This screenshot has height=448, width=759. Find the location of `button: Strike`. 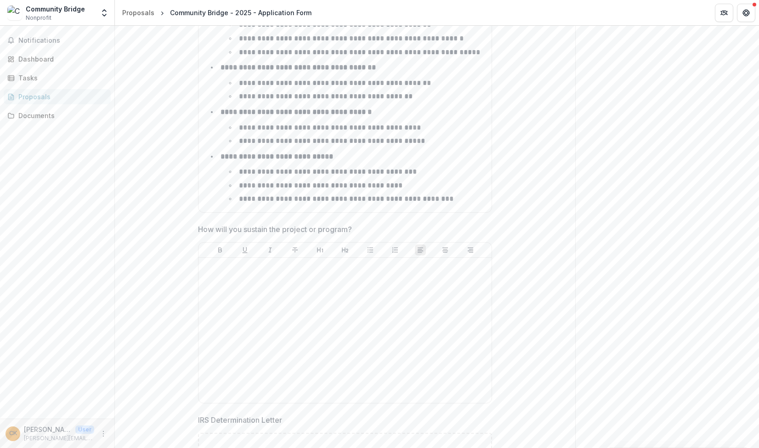

button: Strike is located at coordinates (295, 250).